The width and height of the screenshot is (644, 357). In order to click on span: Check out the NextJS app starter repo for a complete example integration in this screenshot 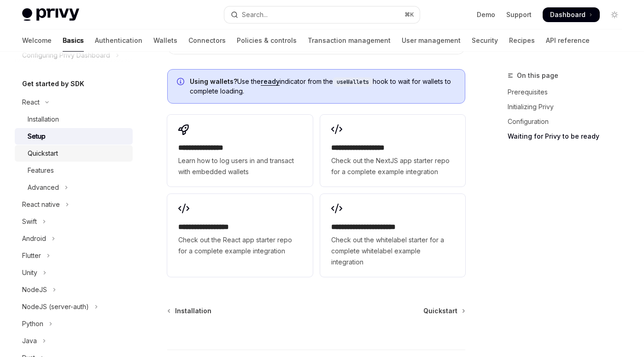, I will do `click(392, 167)`.